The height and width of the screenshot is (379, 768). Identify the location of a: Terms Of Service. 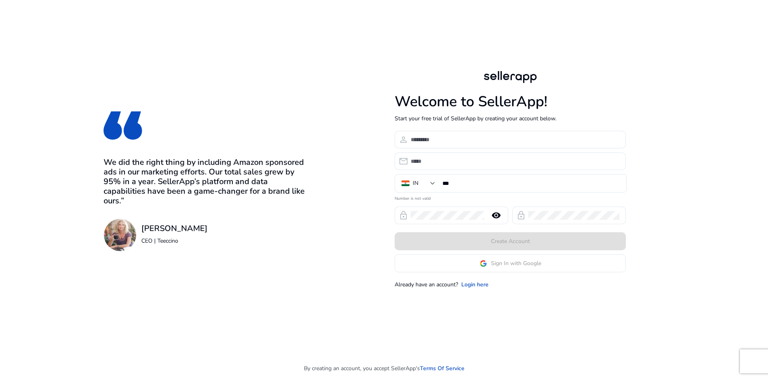
(442, 368).